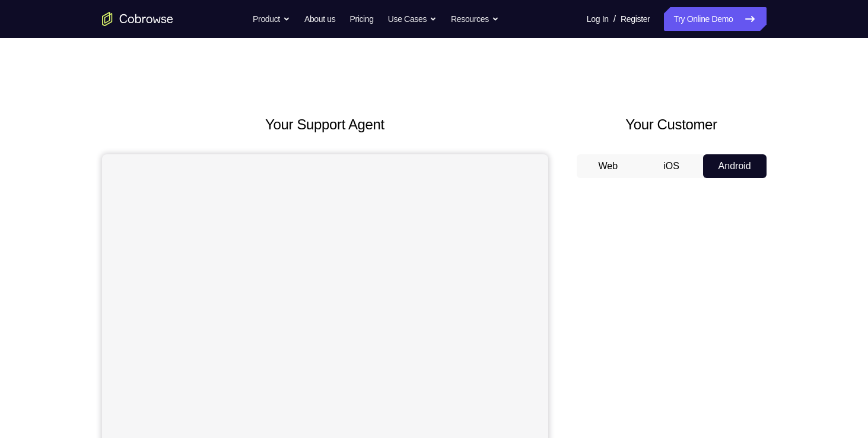 This screenshot has height=438, width=868. Describe the element at coordinates (271, 19) in the screenshot. I see `button: Product` at that location.